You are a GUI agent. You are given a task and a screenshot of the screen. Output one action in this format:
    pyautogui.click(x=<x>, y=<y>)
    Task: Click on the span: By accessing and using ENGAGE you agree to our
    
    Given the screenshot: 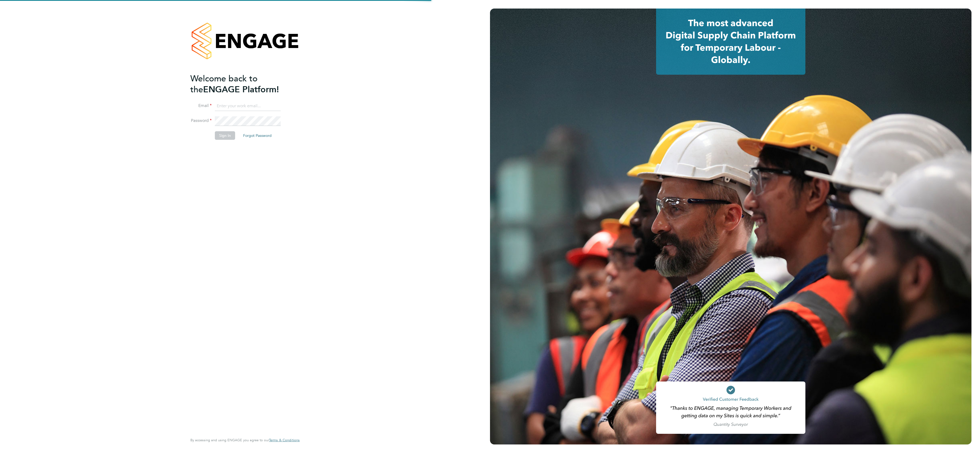 What is the action you would take?
    pyautogui.click(x=245, y=440)
    